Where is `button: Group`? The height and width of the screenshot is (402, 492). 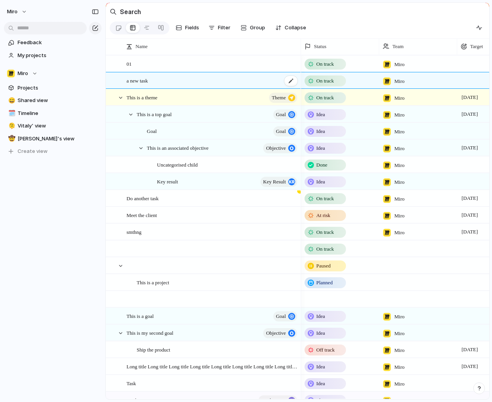
button: Group is located at coordinates (253, 28).